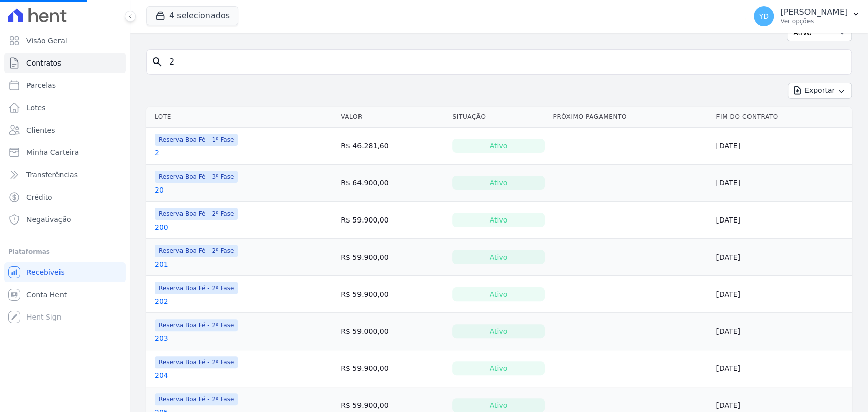  Describe the element at coordinates (161, 376) in the screenshot. I see `a: 204` at that location.